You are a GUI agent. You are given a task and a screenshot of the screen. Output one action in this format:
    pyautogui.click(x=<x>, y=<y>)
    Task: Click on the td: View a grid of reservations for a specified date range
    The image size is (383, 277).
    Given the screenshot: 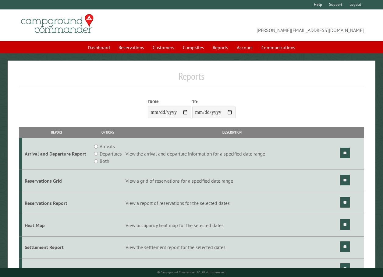 What is the action you would take?
    pyautogui.click(x=232, y=181)
    